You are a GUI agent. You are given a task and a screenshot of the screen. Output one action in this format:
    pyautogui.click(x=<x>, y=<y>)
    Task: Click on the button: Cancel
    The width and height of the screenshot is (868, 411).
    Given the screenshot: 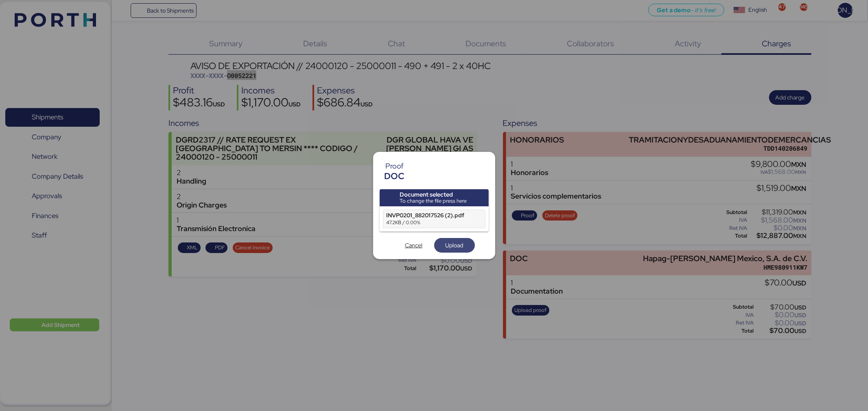 What is the action you would take?
    pyautogui.click(x=414, y=245)
    